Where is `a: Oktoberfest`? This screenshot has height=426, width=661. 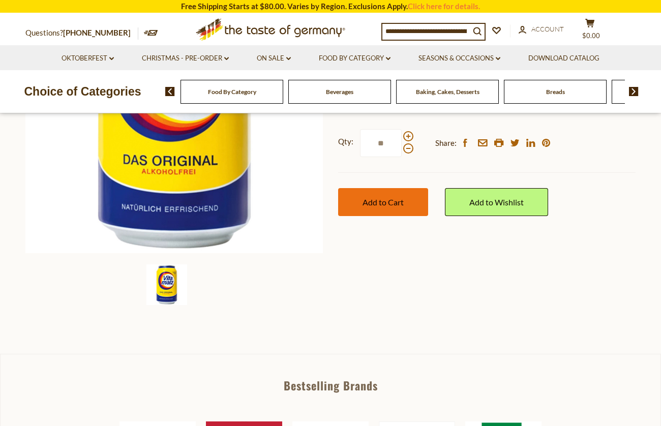
a: Oktoberfest is located at coordinates (87, 58).